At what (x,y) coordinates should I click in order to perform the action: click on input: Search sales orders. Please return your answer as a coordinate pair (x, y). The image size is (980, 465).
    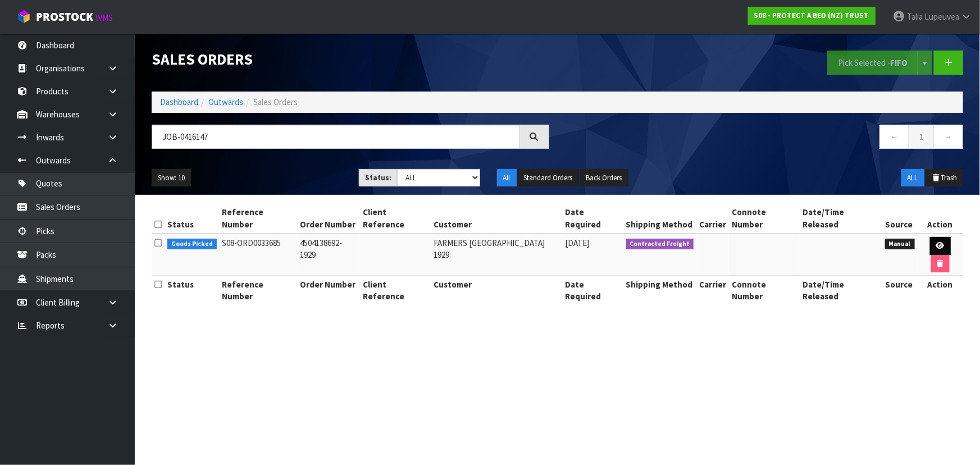
    Looking at the image, I should click on (336, 136).